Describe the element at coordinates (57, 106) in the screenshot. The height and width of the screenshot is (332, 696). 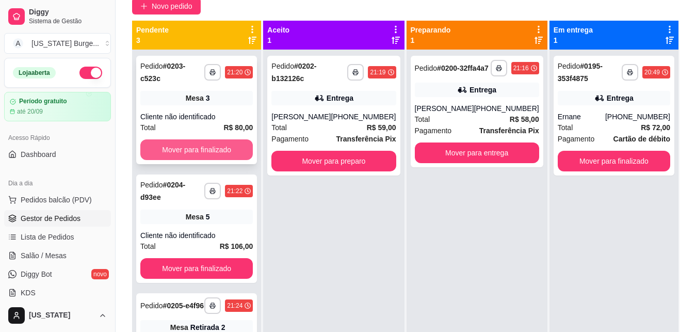
I see `a: Período gratuitoaté 20/09` at that location.